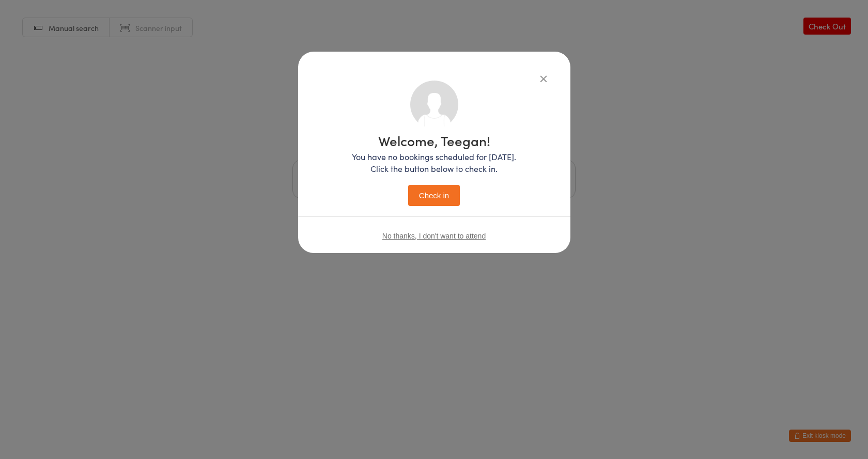  I want to click on button: Check in, so click(434, 195).